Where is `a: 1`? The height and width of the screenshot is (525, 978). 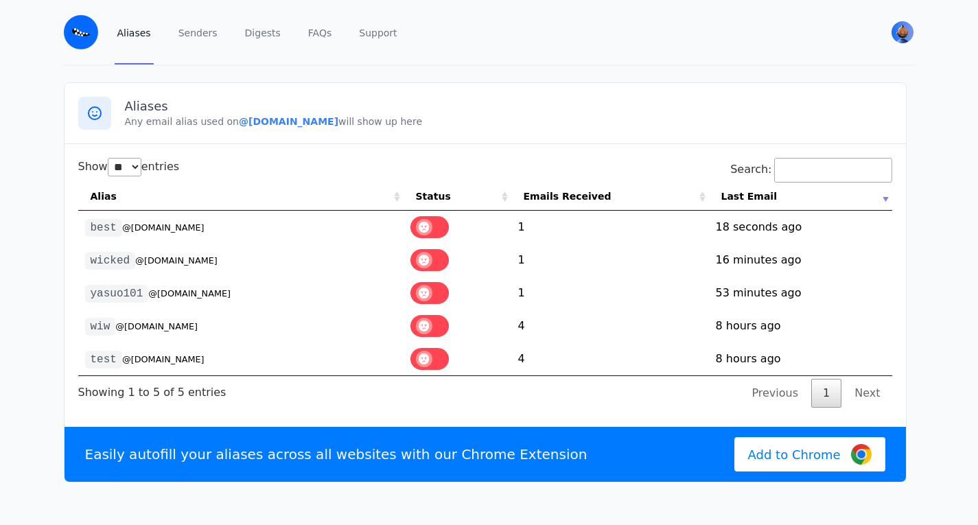
a: 1 is located at coordinates (827, 393).